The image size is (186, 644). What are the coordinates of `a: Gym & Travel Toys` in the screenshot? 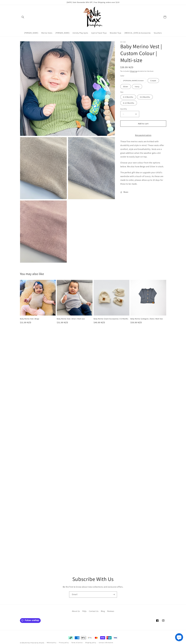 It's located at (99, 33).